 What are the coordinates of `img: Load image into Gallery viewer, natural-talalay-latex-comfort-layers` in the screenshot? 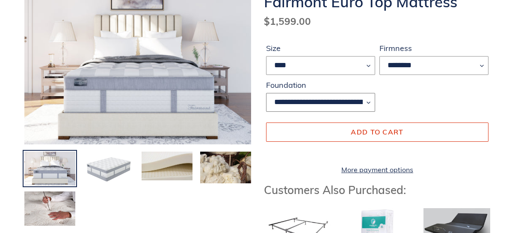 It's located at (167, 165).